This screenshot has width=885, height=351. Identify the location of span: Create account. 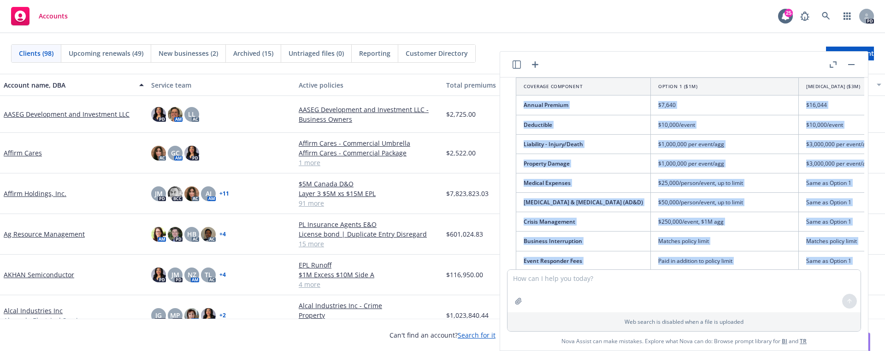
(850, 53).